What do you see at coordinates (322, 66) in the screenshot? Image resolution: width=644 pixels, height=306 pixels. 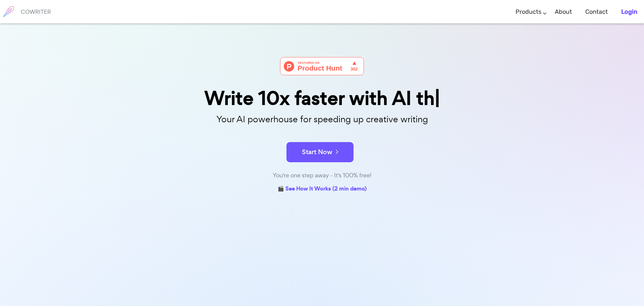 I see `img: Cowriter - Your AI buddy for speeding up creative writing | Product Hunt` at bounding box center [322, 66].